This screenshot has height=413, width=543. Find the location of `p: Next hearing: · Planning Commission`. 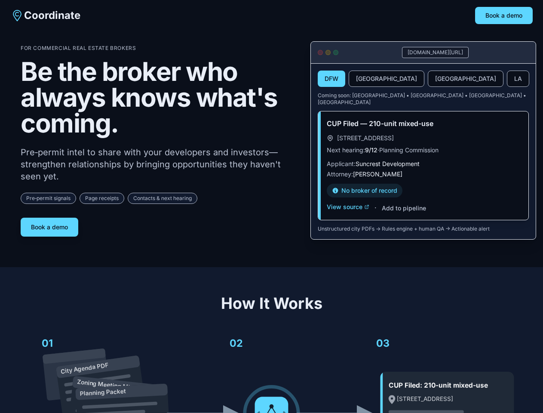

p: Next hearing: · Planning Commission is located at coordinates (423, 150).